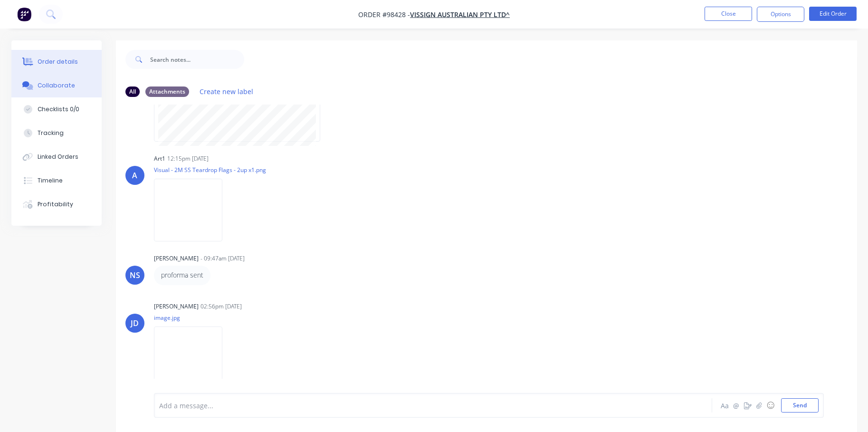 Image resolution: width=868 pixels, height=432 pixels. I want to click on div: Linked Orders, so click(58, 157).